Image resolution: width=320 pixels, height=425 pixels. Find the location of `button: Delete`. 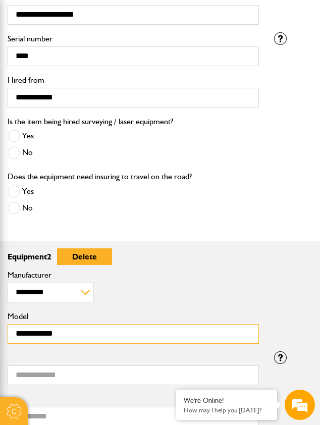

button: Delete is located at coordinates (84, 257).